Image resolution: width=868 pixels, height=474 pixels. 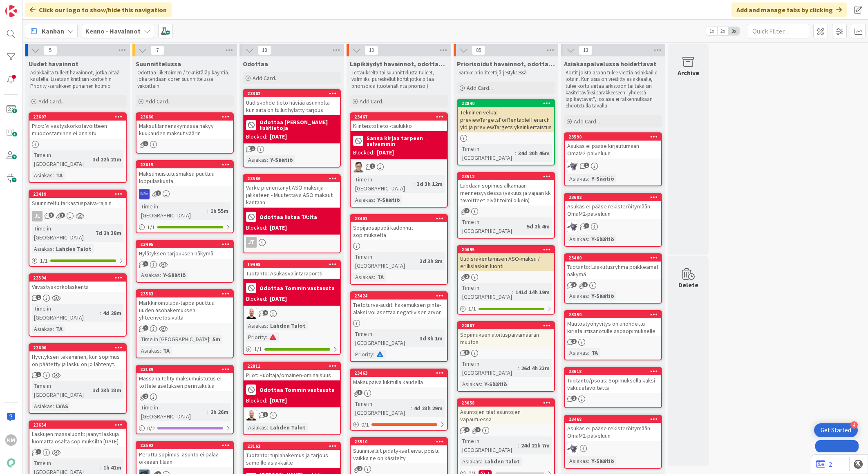 What do you see at coordinates (399, 122) in the screenshot?
I see `div: 23467Kiinteistötieto -taulukko` at bounding box center [399, 122].